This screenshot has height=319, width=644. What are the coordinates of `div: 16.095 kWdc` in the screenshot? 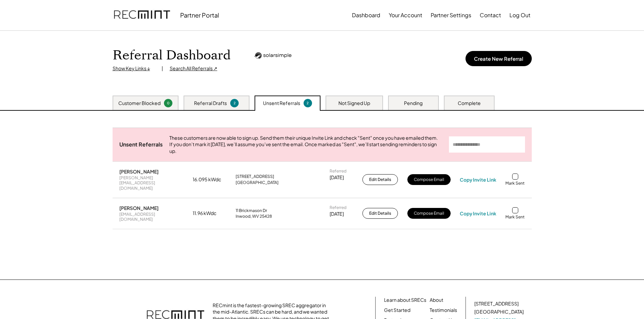 It's located at (210, 179).